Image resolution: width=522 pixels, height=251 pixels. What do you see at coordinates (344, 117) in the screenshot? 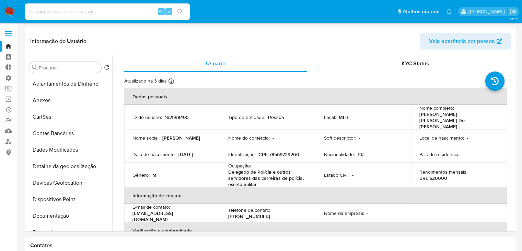
I see `p: MLB` at bounding box center [344, 117].